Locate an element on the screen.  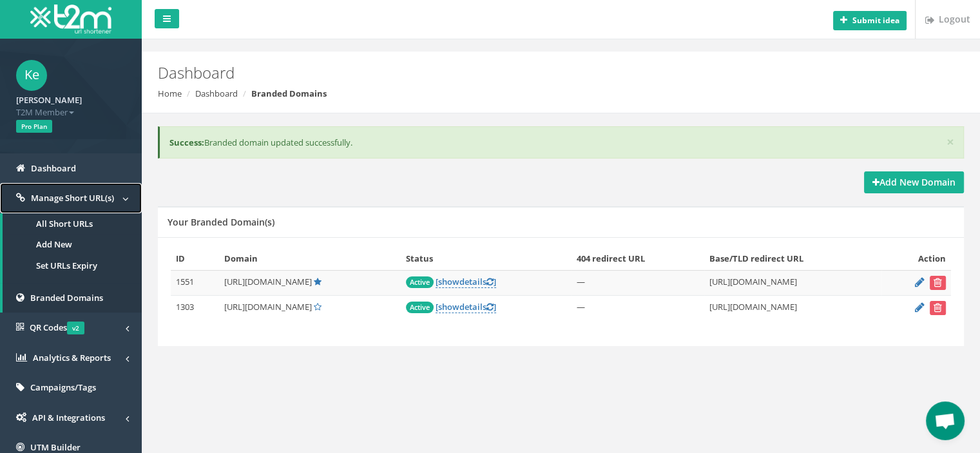
span: API & Integrations is located at coordinates (69, 417).